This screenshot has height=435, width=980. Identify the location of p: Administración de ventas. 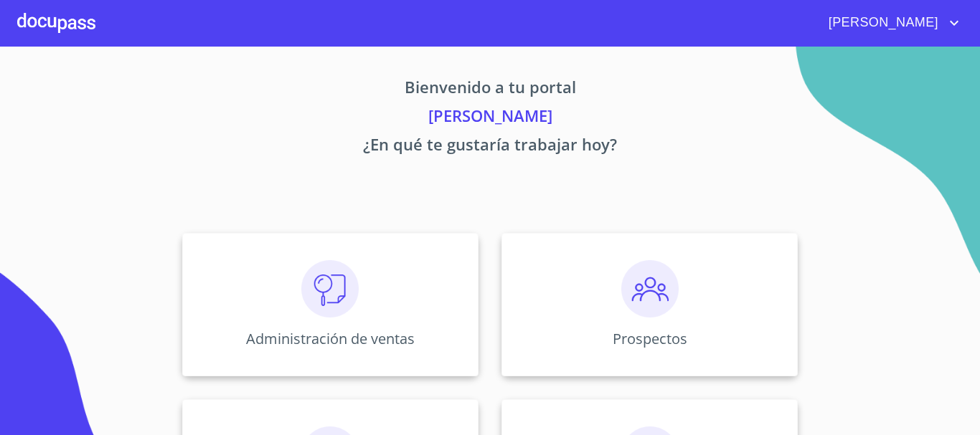
(330, 338).